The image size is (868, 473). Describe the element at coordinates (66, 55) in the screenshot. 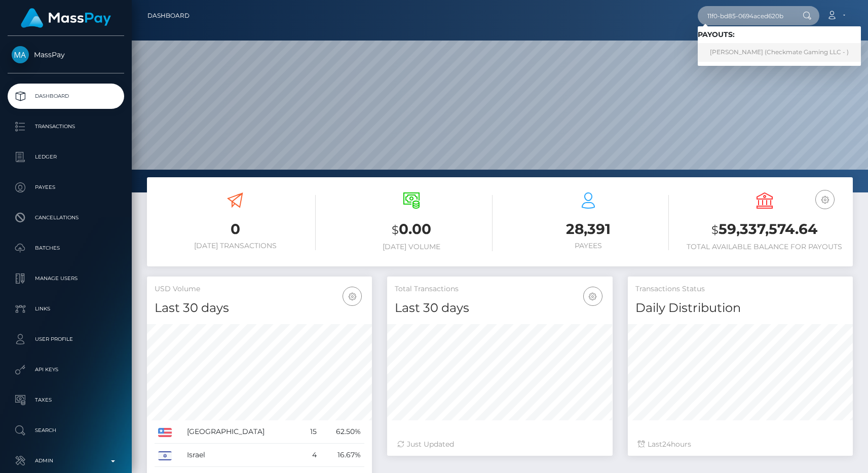

I see `span: MassPay` at that location.